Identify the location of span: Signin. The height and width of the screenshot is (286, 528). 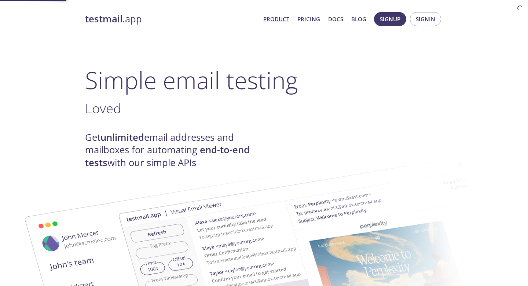
(425, 19).